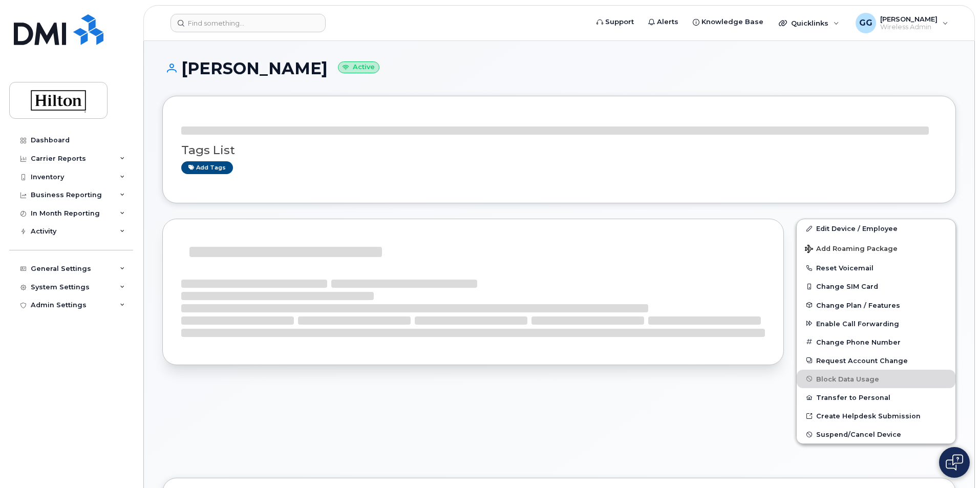 Image resolution: width=980 pixels, height=488 pixels. Describe the element at coordinates (876, 228) in the screenshot. I see `a: Edit Device / Employee` at that location.